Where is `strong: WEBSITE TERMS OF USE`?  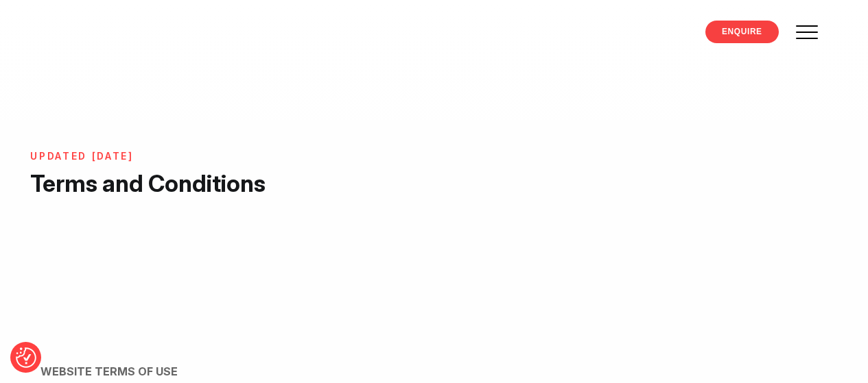
strong: WEBSITE TERMS OF USE is located at coordinates (109, 371).